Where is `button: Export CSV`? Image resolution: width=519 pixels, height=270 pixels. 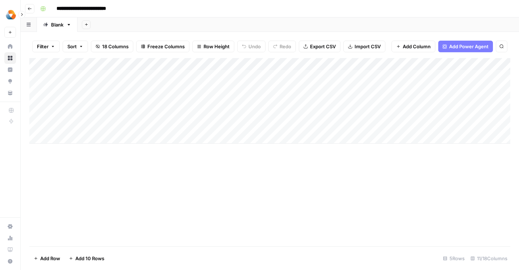
button: Export CSV is located at coordinates (320, 46).